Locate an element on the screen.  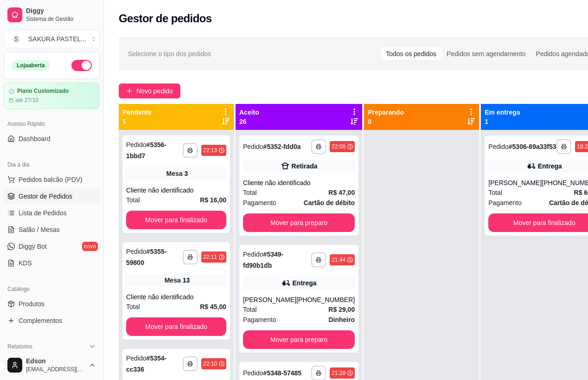
strong: # 5356-1bbd7 is located at coordinates (146, 150).